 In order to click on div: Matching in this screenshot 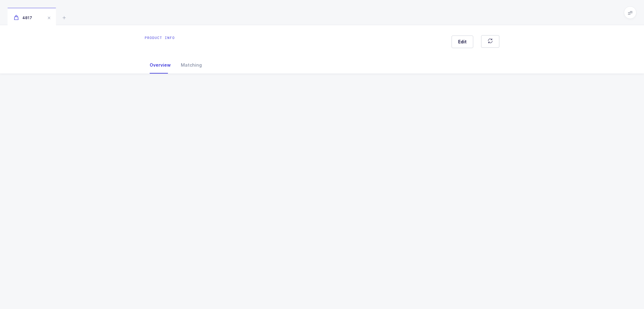, I will do `click(191, 65)`.